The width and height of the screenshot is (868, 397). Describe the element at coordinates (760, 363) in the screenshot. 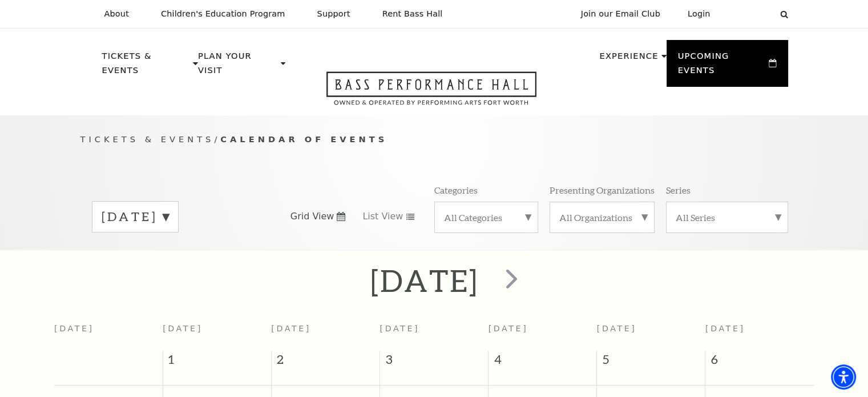

I see `span: 6` at that location.